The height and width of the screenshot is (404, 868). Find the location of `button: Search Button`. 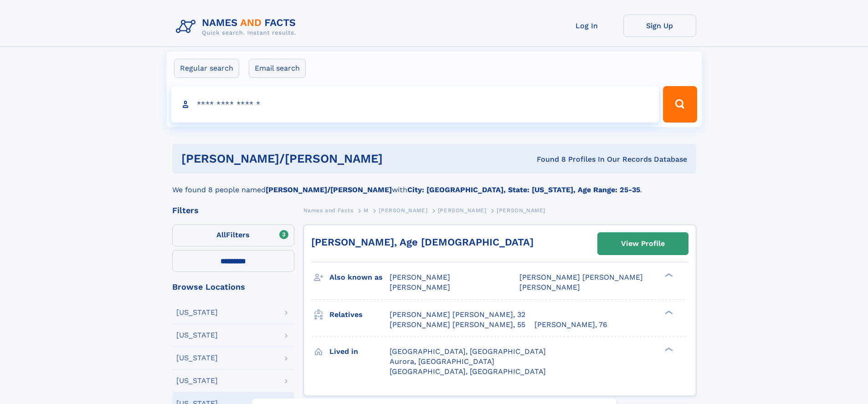

button: Search Button is located at coordinates (680, 104).